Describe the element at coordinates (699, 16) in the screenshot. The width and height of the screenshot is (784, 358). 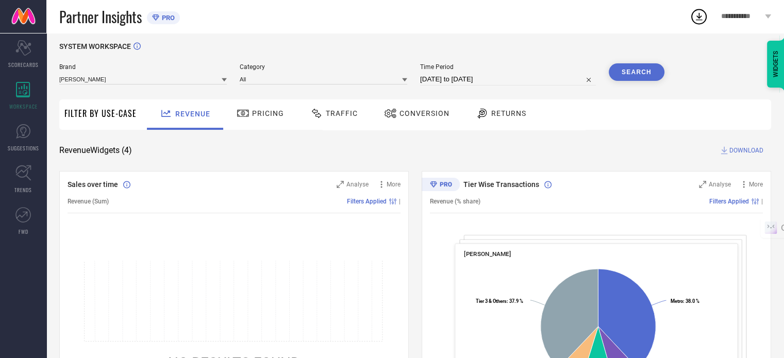
I see `div: Open download list` at that location.